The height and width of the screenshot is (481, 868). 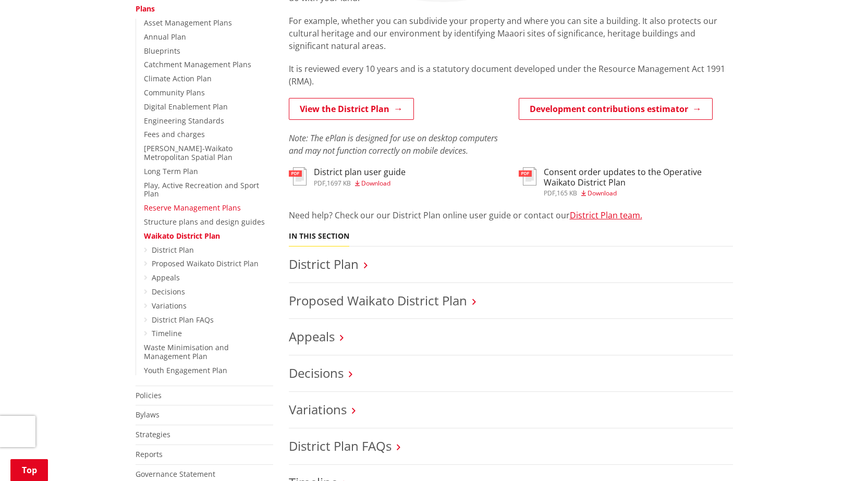 I want to click on a: View the District Plan, so click(x=352, y=109).